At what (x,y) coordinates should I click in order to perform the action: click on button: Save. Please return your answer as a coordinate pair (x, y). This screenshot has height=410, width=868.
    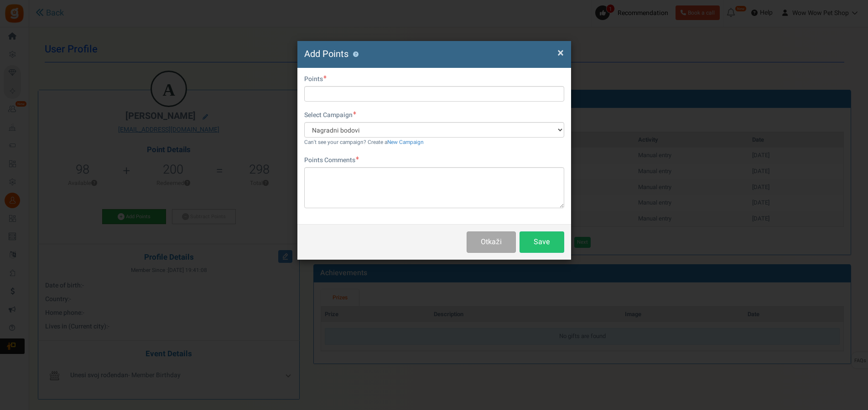
    Looking at the image, I should click on (542, 242).